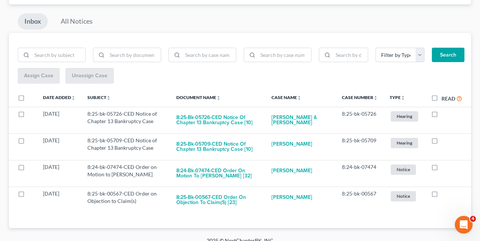 The image size is (480, 241). I want to click on td: 8:25-bk-05709, so click(360, 147).